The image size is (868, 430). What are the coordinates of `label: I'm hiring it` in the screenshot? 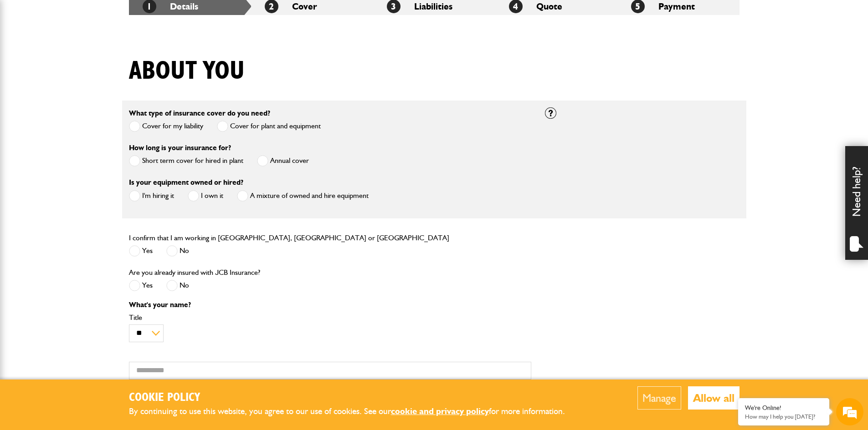 It's located at (151, 196).